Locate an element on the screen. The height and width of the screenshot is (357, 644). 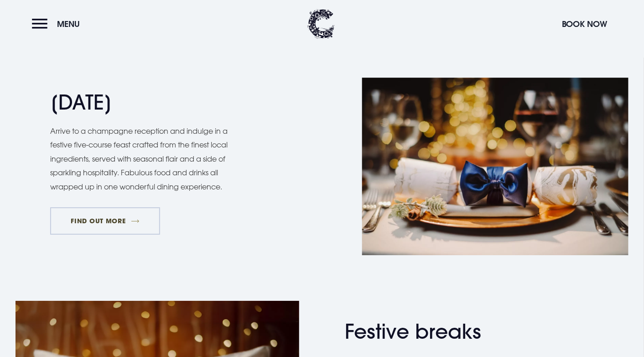
button: Book Now is located at coordinates (584, 24).